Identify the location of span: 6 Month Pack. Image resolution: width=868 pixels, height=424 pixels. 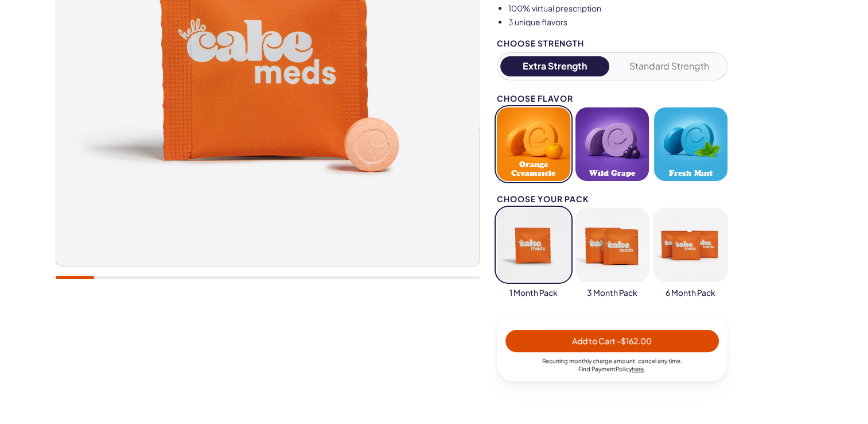
(690, 293).